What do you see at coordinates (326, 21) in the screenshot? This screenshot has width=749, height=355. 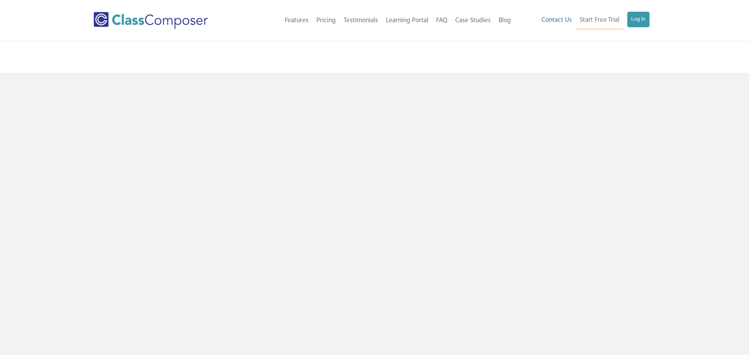 I see `a: Pricing` at bounding box center [326, 21].